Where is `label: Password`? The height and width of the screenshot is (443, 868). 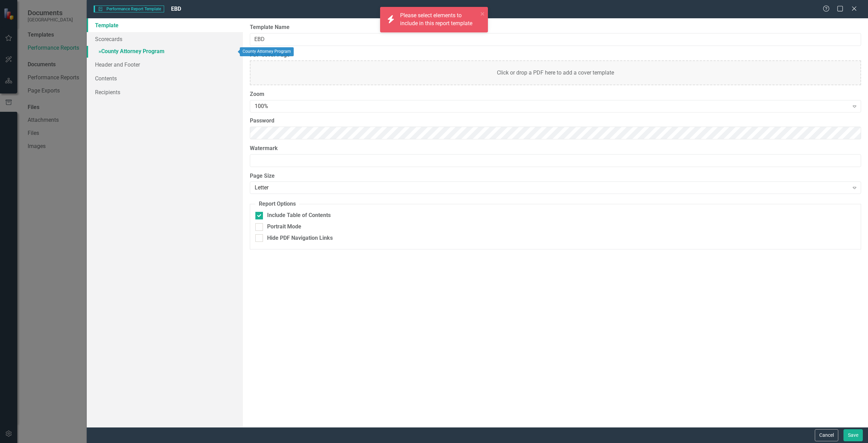
label: Password is located at coordinates (555, 121).